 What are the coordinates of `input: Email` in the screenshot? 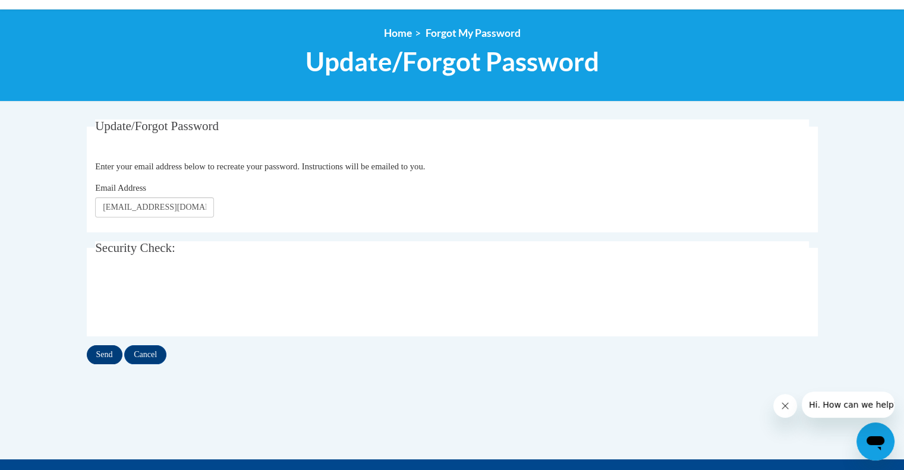 It's located at (155, 207).